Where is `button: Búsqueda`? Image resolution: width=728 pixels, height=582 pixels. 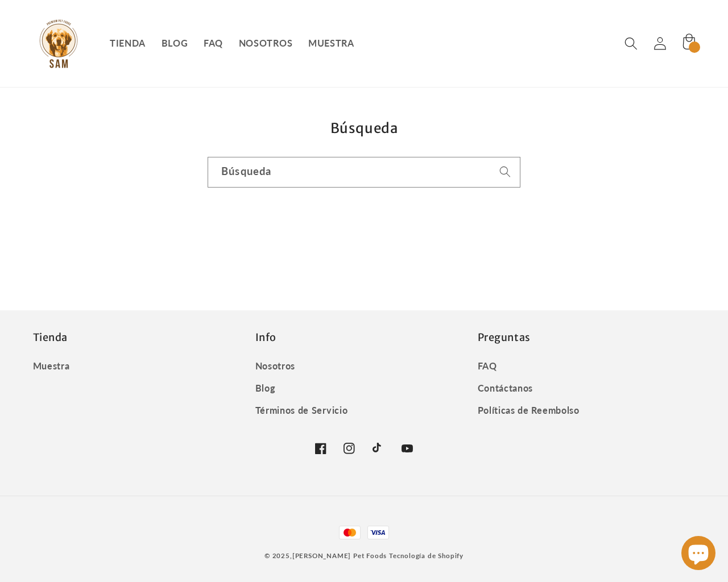
button: Búsqueda is located at coordinates (505, 172).